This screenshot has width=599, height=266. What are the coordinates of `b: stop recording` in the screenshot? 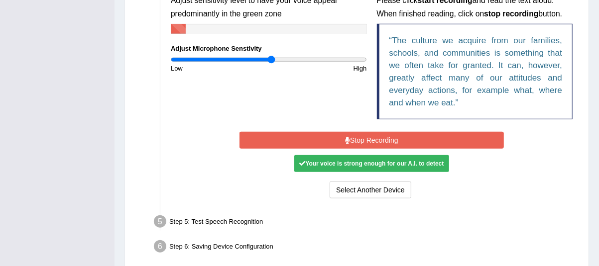 It's located at (511, 13).